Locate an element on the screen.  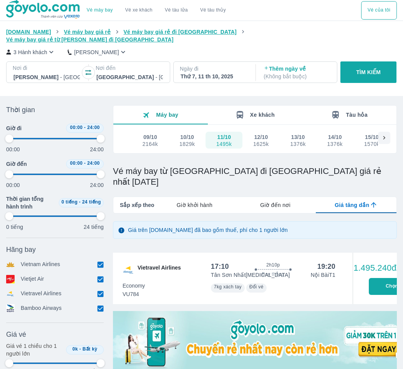
span: 0 tiếng is located at coordinates (70, 202).